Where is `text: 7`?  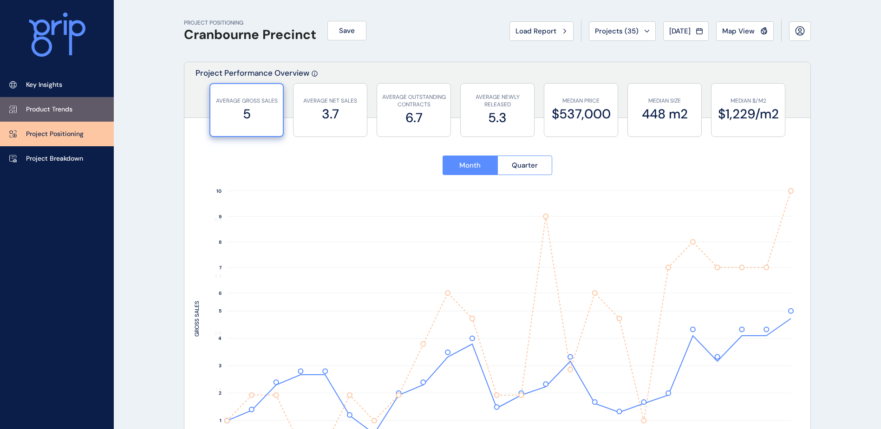 text: 7 is located at coordinates (221, 268).